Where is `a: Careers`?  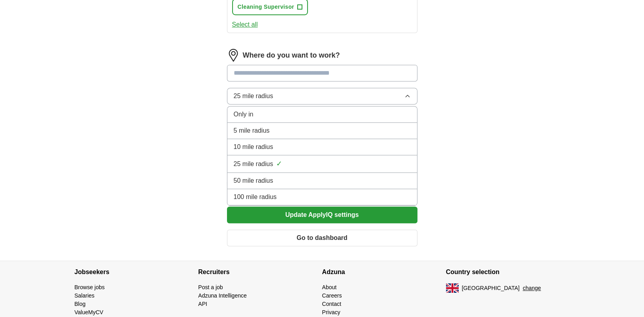 a: Careers is located at coordinates (332, 295).